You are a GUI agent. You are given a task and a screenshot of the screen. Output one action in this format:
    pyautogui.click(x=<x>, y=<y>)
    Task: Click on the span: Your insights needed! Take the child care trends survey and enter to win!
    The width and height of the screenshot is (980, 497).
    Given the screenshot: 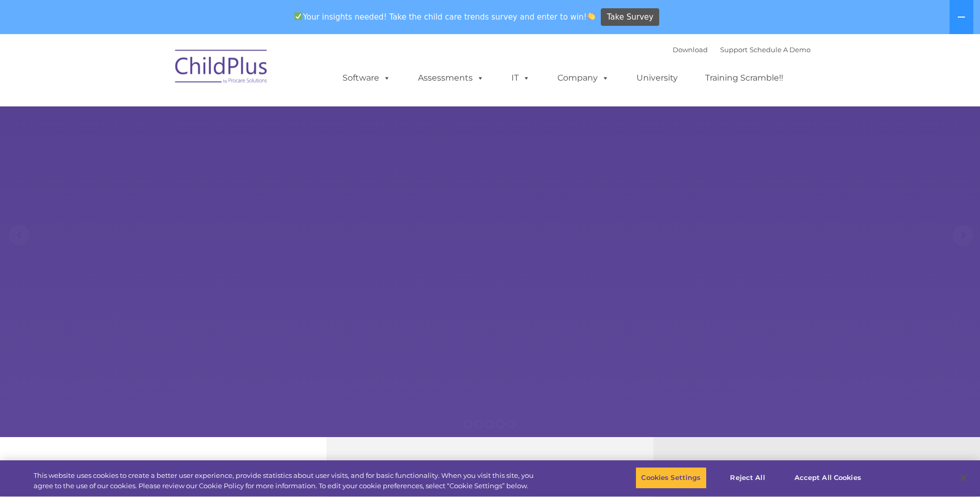 What is the action you would take?
    pyautogui.click(x=445, y=17)
    